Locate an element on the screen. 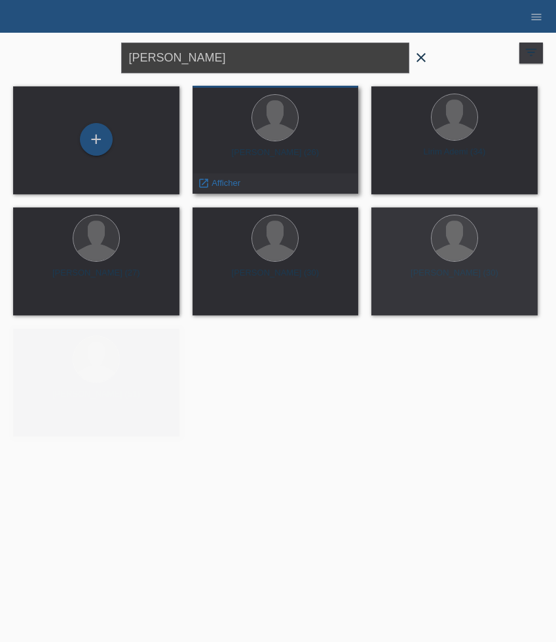 The image size is (556, 642). a: menu is located at coordinates (536, 16).